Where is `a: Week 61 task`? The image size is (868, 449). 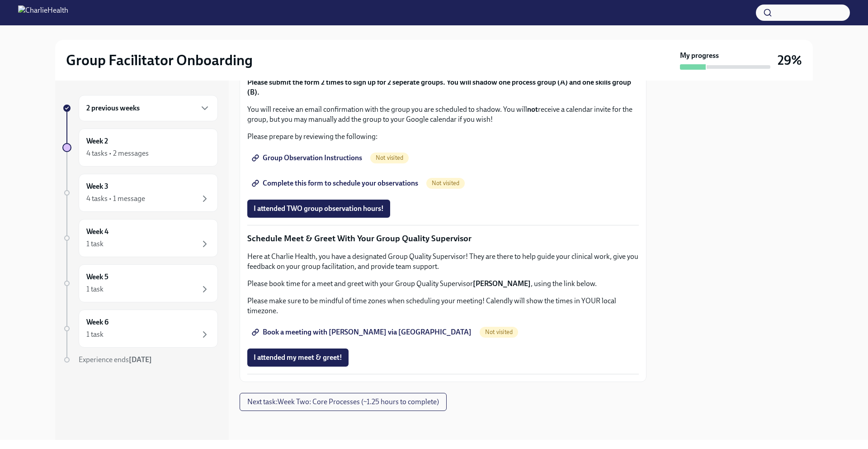
a: Week 61 task is located at coordinates (140, 328).